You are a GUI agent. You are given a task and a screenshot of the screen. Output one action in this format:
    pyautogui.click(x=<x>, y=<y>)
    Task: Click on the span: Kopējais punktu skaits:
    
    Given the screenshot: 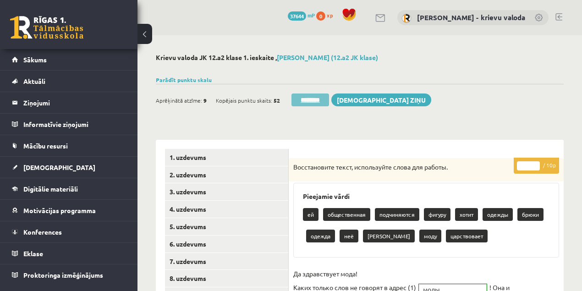 What is the action you would take?
    pyautogui.click(x=244, y=100)
    